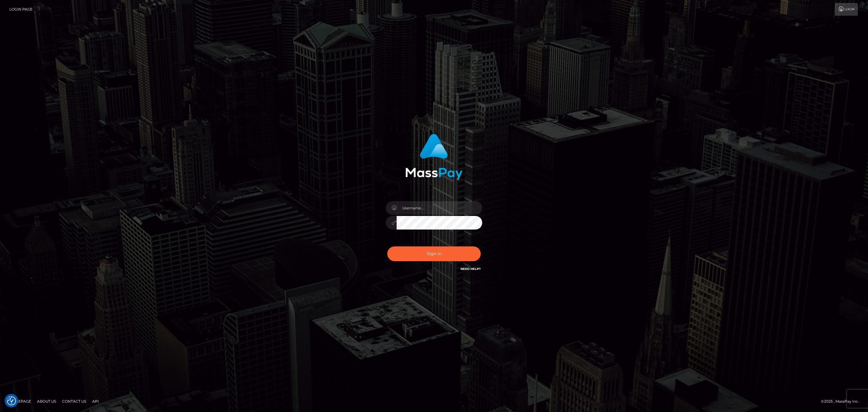  I want to click on a: Login, so click(846, 10).